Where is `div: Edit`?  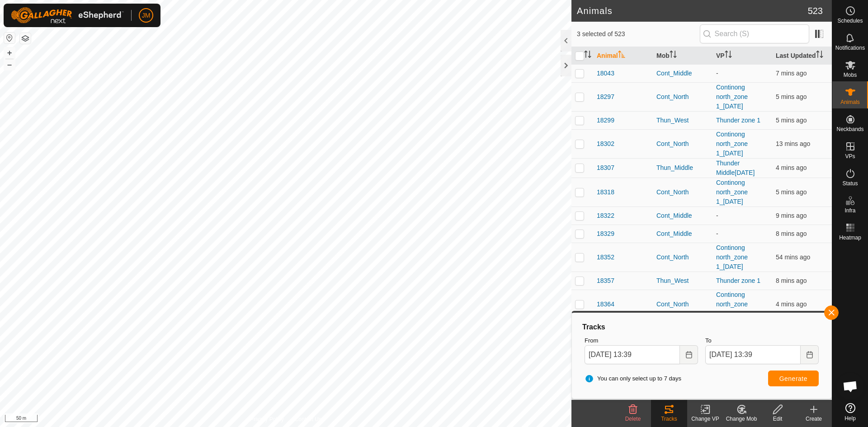
div: Edit is located at coordinates (777, 419).